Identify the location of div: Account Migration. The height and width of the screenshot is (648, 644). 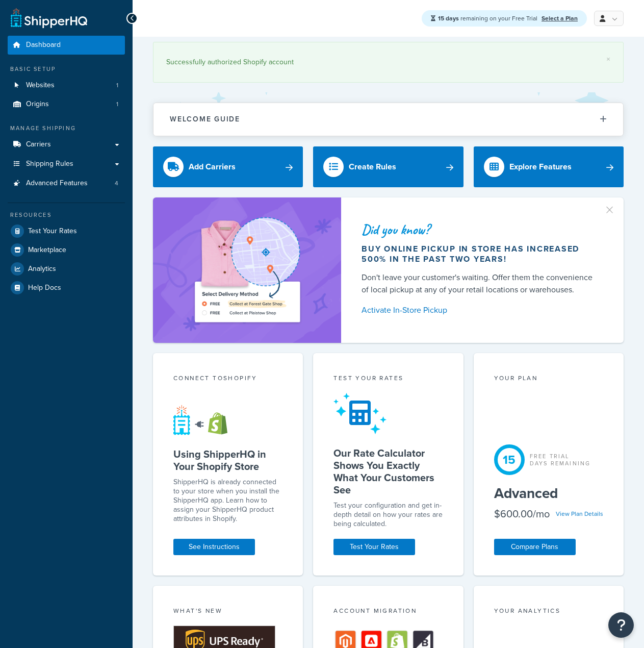
(388, 611).